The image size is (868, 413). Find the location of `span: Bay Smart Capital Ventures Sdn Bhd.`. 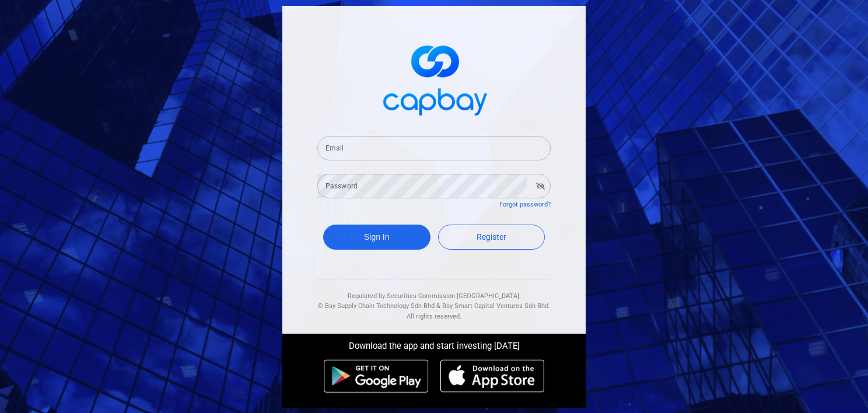

span: Bay Smart Capital Ventures Sdn Bhd. is located at coordinates (496, 306).